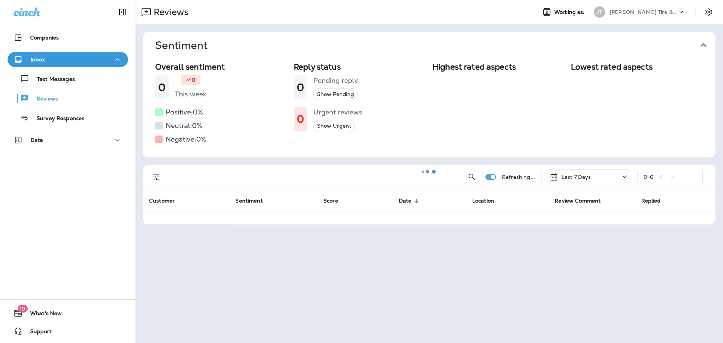  Describe the element at coordinates (68, 79) in the screenshot. I see `button: Text Messages` at that location.